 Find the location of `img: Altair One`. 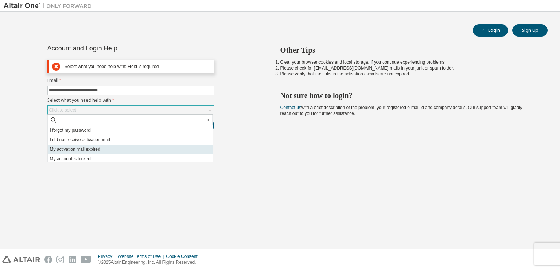

img: Altair One is located at coordinates (49, 6).